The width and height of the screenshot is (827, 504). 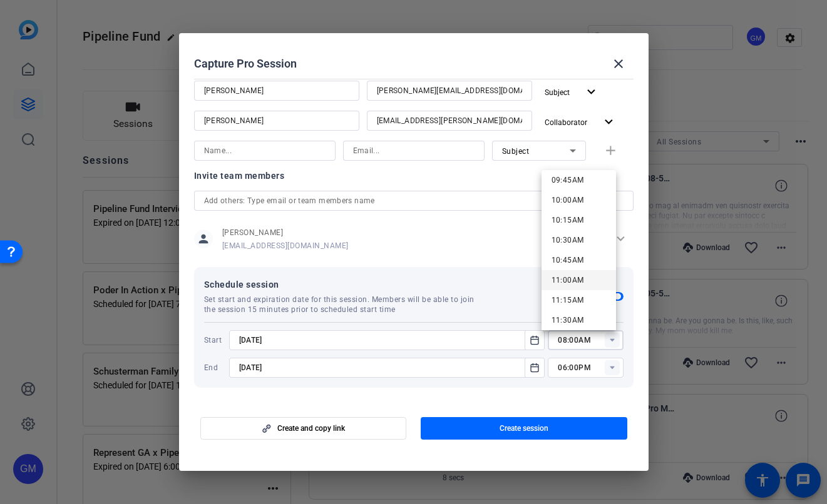 What do you see at coordinates (568, 260) in the screenshot?
I see `span: 10:45AM` at bounding box center [568, 260].